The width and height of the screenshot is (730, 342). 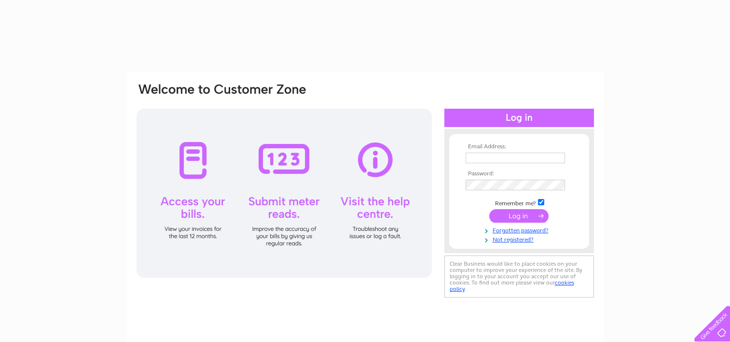 What do you see at coordinates (519, 276) in the screenshot?
I see `div: Clear Business would like to place cookies on your computer to improve your experience of the sit...` at bounding box center [519, 276].